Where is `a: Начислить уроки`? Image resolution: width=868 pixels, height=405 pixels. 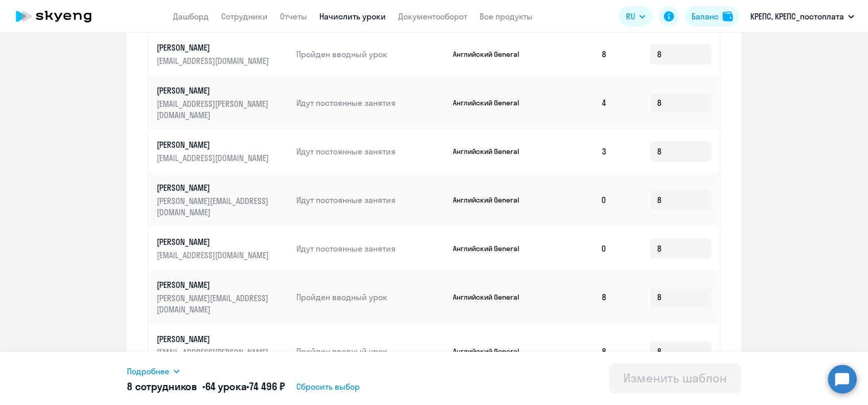 a: Начислить уроки is located at coordinates (353, 17).